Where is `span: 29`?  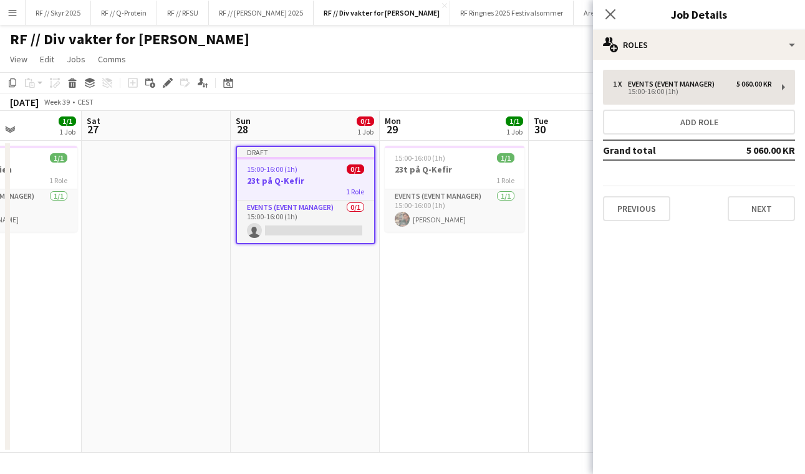 span: 29 is located at coordinates (391, 129).